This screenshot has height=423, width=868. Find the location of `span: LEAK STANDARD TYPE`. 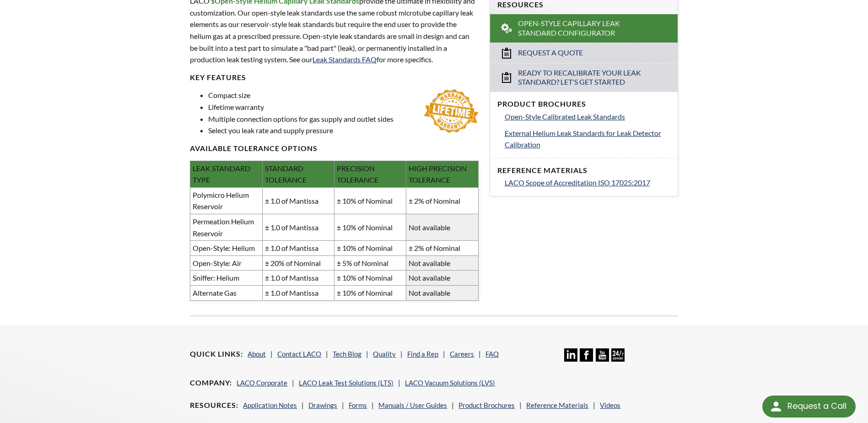

span: LEAK STANDARD TYPE is located at coordinates (222, 174).